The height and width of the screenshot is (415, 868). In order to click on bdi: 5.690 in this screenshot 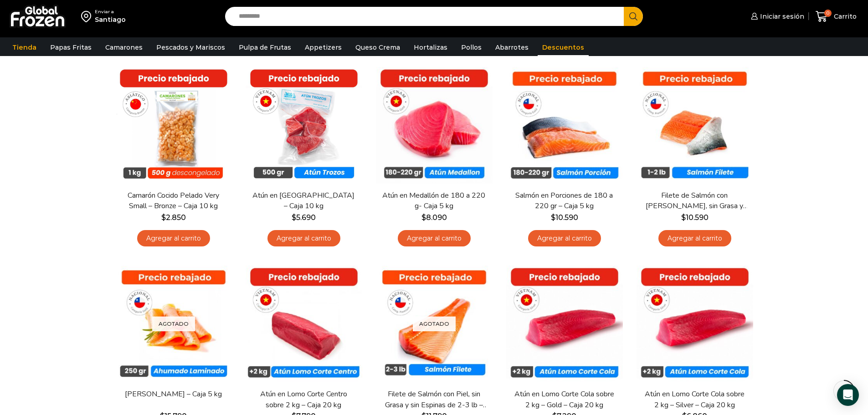, I will do `click(303, 217)`.